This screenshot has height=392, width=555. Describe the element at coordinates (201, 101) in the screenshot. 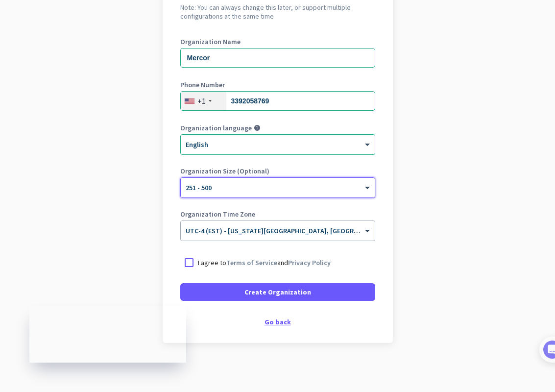

I see `div: +1` at that location.